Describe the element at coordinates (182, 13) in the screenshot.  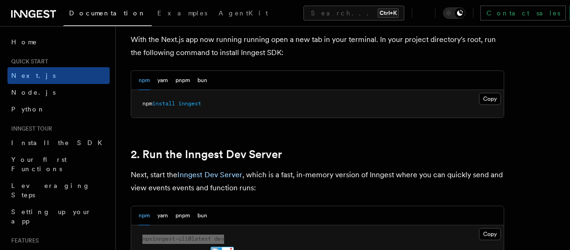
I see `span: Examples` at that location.